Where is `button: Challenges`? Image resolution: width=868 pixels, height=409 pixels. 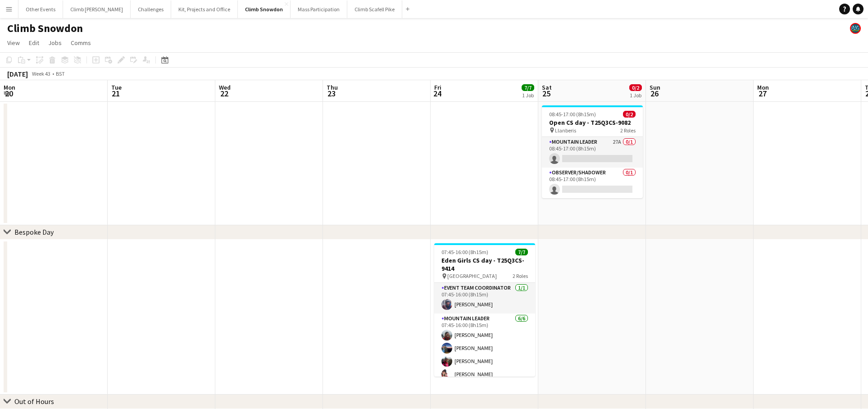
button: Challenges is located at coordinates (151, 9).